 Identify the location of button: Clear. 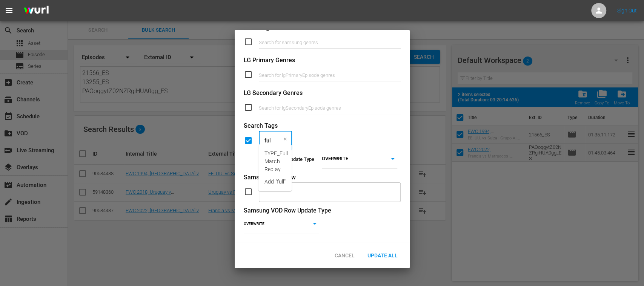
(285, 139).